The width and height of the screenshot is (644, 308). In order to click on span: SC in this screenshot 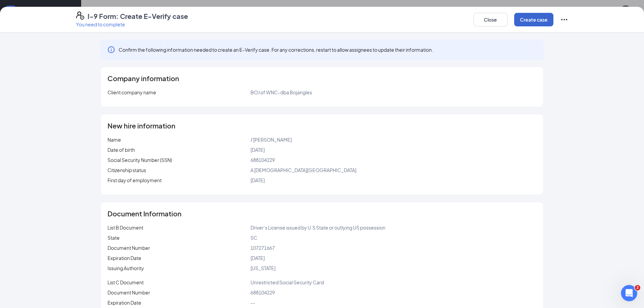, I will do `click(254, 238)`.